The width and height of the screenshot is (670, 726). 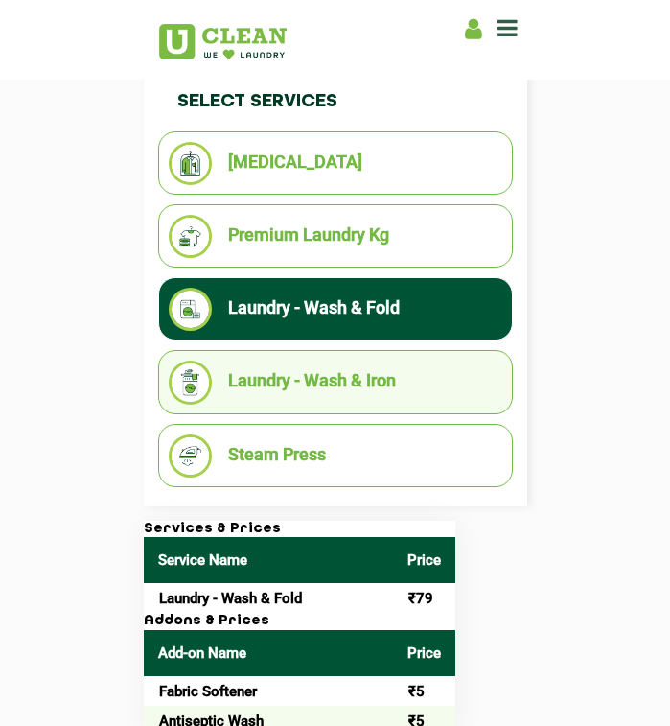 I want to click on img: Premium Laundry Kg, so click(x=190, y=236).